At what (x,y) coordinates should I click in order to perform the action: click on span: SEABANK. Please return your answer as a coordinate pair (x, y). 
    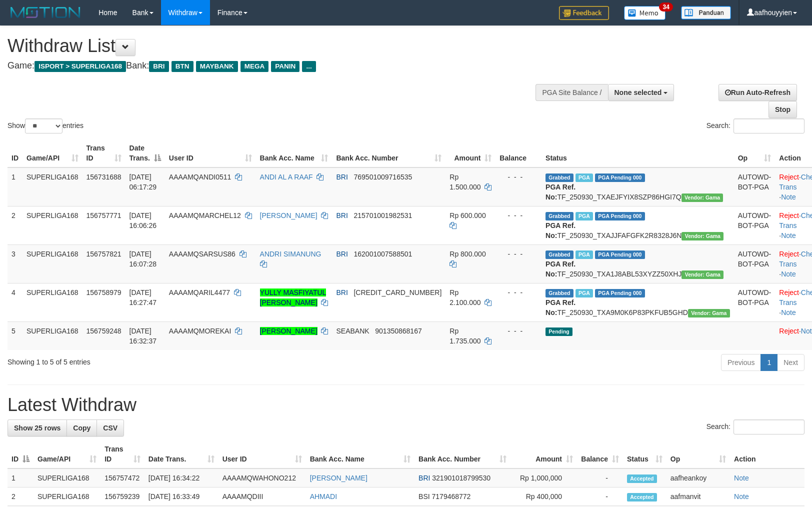
    Looking at the image, I should click on (352, 331).